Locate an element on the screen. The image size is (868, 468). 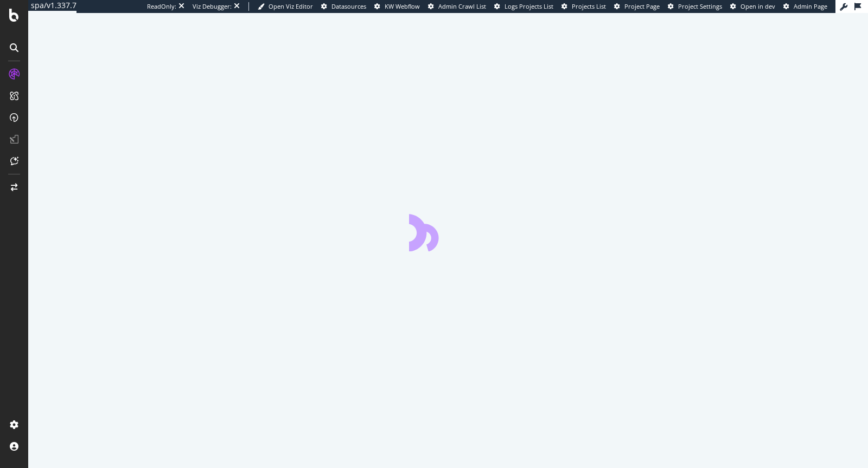
span: KW Webflow is located at coordinates (402, 6).